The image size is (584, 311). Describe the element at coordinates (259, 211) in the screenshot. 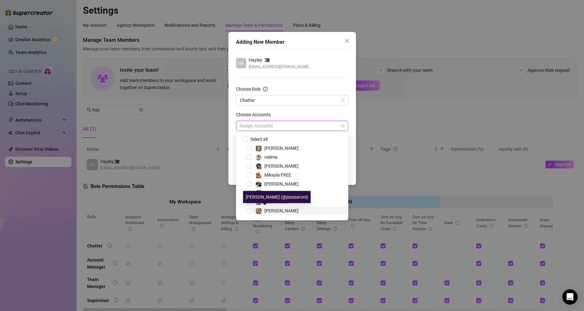

I see `img: Jess` at that location.